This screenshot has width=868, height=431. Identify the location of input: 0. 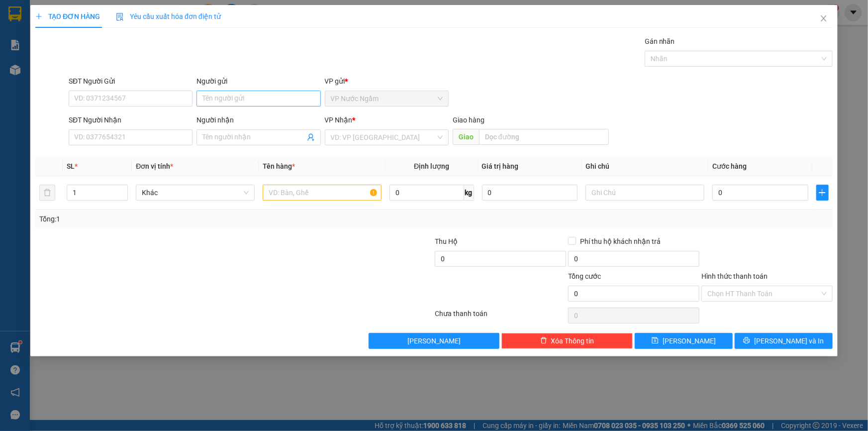
(530, 193).